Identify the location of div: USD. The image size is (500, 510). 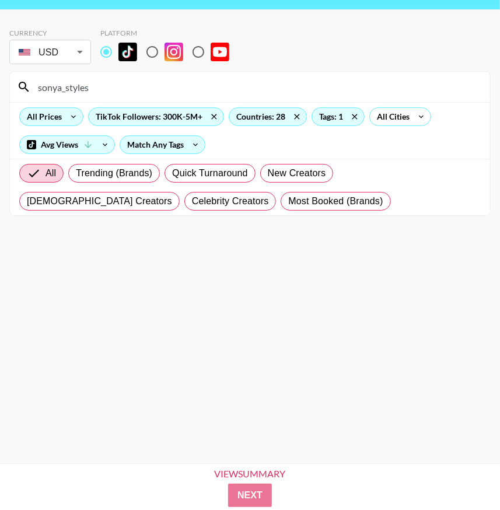
(50, 52).